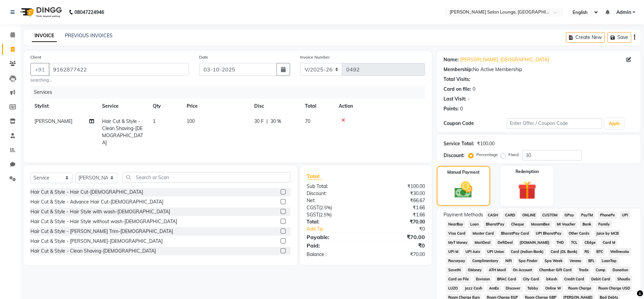 The height and width of the screenshot is (299, 644). Describe the element at coordinates (314, 176) in the screenshot. I see `span: Total` at that location.